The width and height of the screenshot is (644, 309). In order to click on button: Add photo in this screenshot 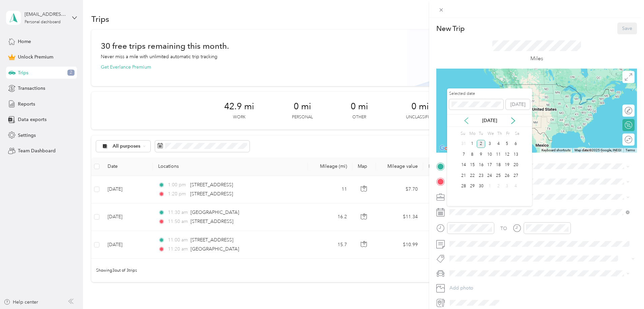, I will do `click(542, 289)`.